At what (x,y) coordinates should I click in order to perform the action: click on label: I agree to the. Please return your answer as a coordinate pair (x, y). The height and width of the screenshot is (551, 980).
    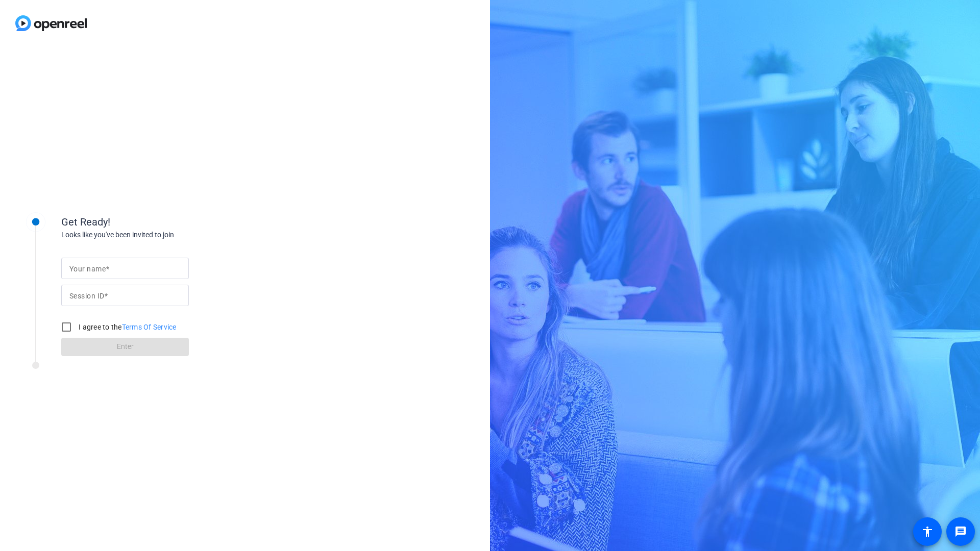
    Looking at the image, I should click on (127, 328).